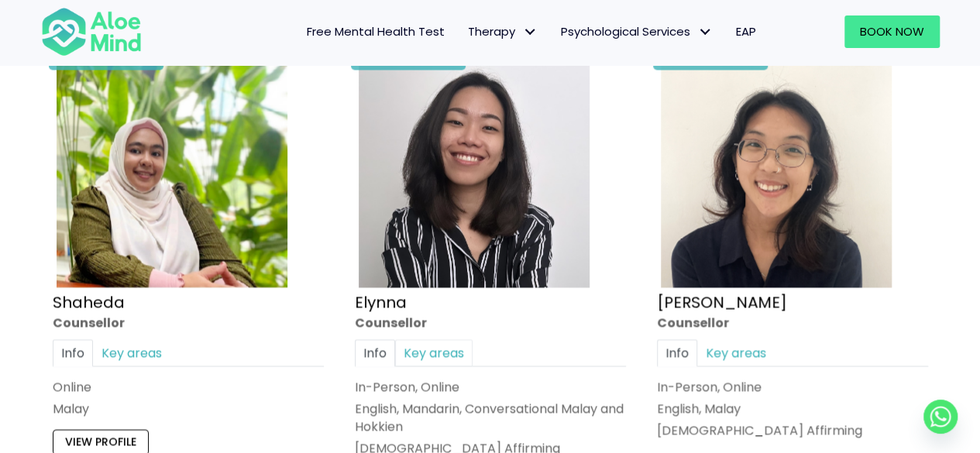  What do you see at coordinates (91, 31) in the screenshot?
I see `img: Aloe mind Logo` at bounding box center [91, 31].